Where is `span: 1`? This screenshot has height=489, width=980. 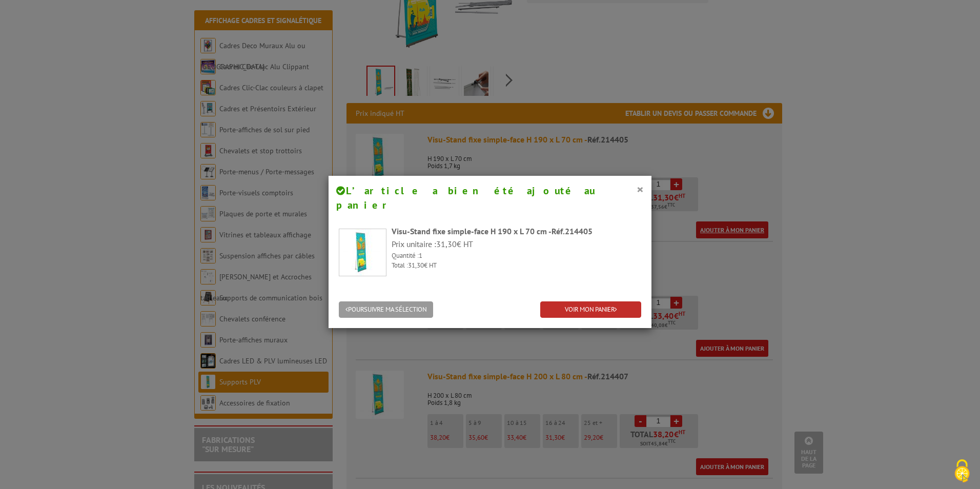 span: 1 is located at coordinates (420, 255).